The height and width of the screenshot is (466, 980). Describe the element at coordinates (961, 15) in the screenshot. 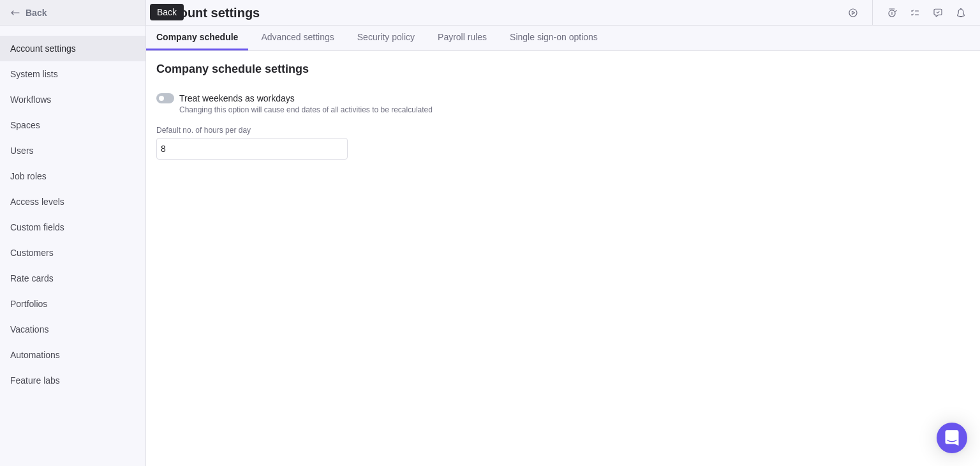

I see `a: Notifications` at that location.